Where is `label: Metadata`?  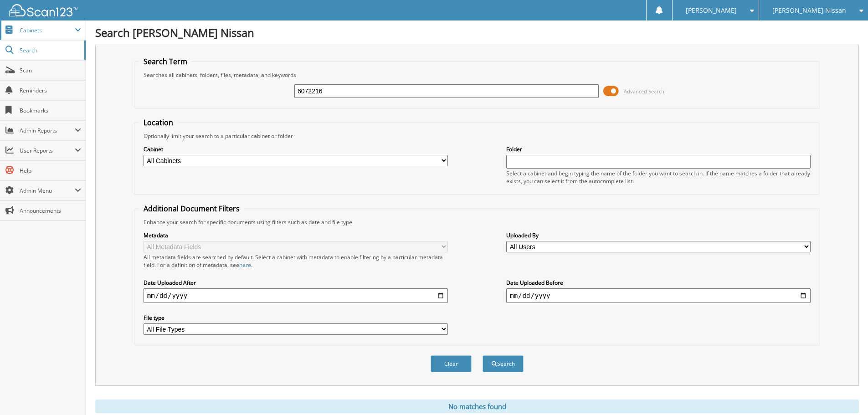 label: Metadata is located at coordinates (296, 235).